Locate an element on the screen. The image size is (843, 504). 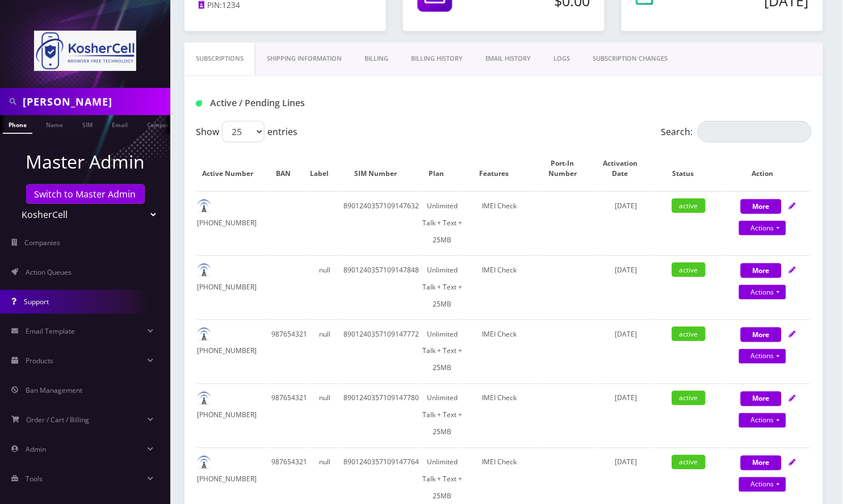
label: Show entries is located at coordinates (246, 132).